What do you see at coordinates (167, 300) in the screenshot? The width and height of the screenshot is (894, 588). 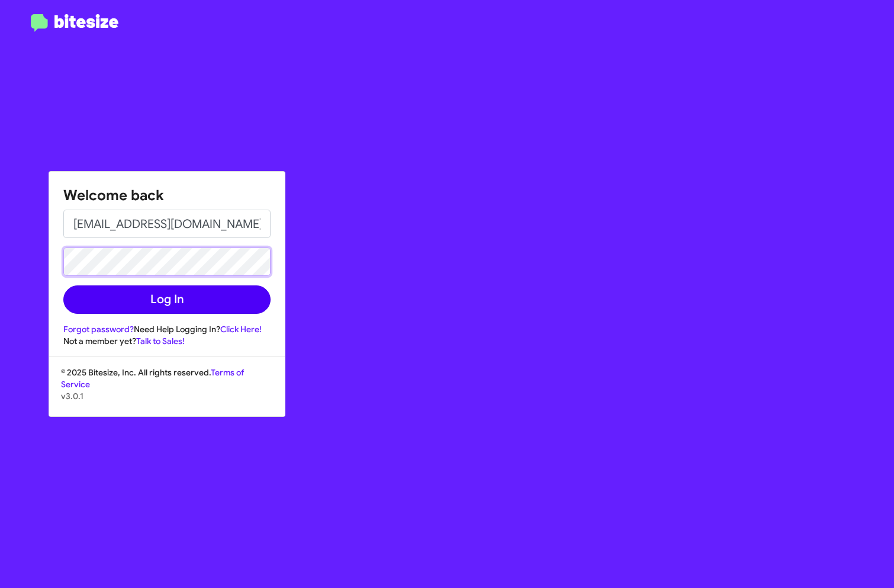 I see `button: Log In` at bounding box center [167, 300].